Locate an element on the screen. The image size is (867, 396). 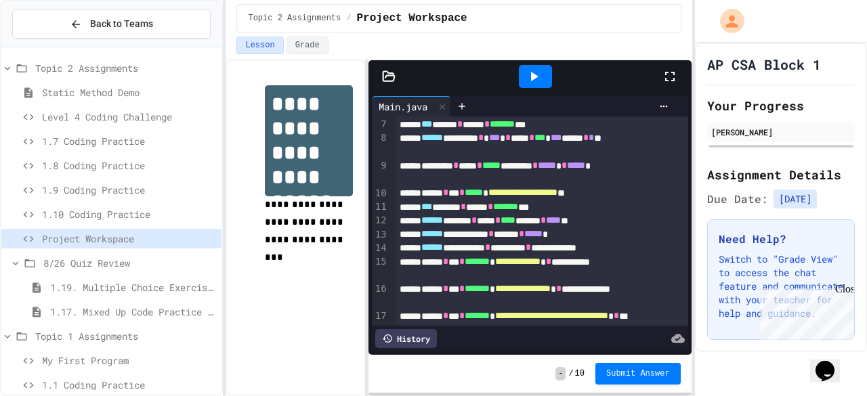
span: 1.7 Coding Practice is located at coordinates (129, 141).